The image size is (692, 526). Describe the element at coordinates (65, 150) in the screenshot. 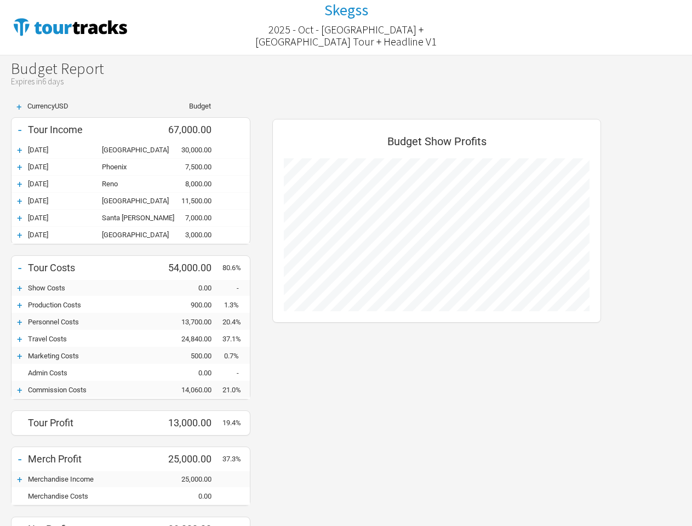

I see `div: 18-Oct-25` at that location.